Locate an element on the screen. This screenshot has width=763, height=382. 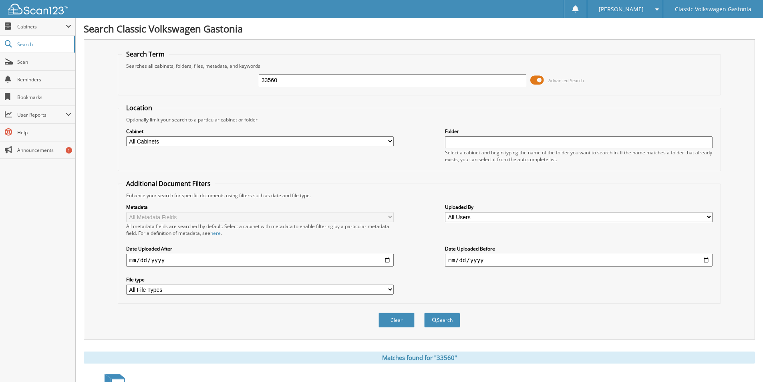
div: Matches found for "33560" is located at coordinates (419, 357).